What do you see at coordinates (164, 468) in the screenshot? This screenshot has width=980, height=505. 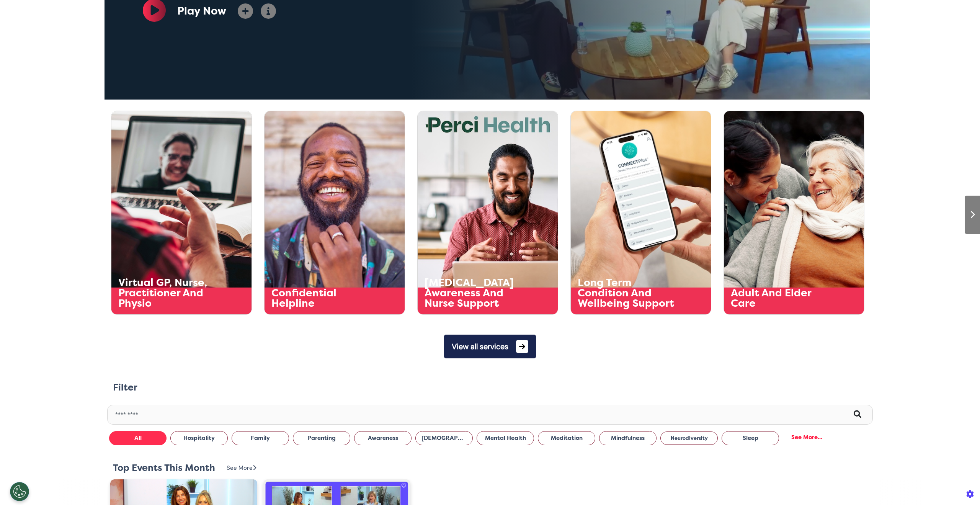 I see `h2: Top Events This Month` at bounding box center [164, 468].